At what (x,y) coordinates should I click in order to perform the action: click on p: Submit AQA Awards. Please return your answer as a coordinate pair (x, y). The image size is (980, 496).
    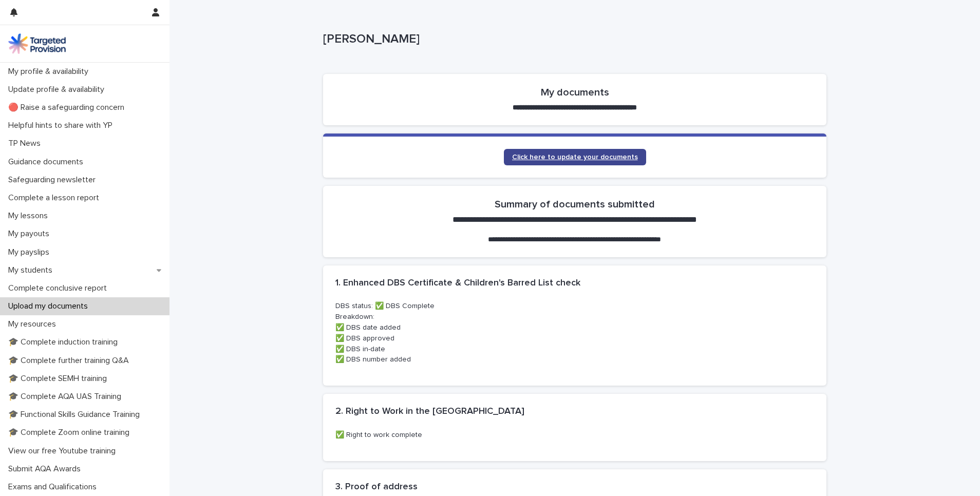
    Looking at the image, I should click on (46, 468).